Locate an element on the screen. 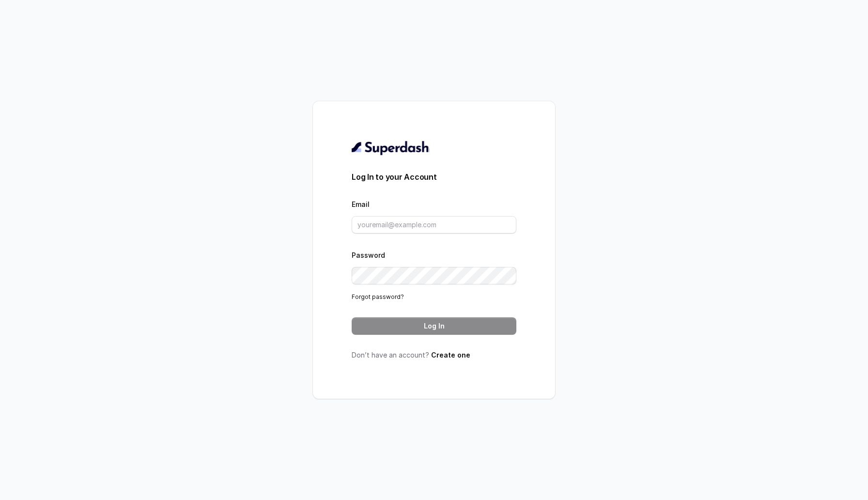 The width and height of the screenshot is (868, 500). p: Don’t have an account? is located at coordinates (434, 355).